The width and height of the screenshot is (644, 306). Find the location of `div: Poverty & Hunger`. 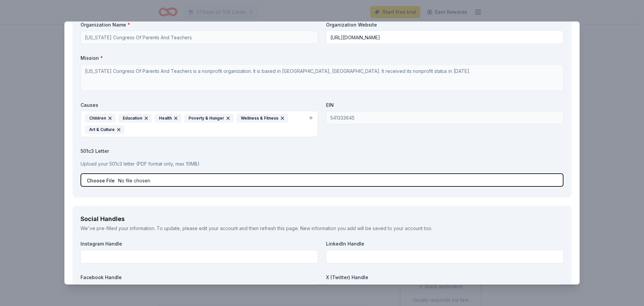

div: Poverty & Hunger is located at coordinates (209, 118).